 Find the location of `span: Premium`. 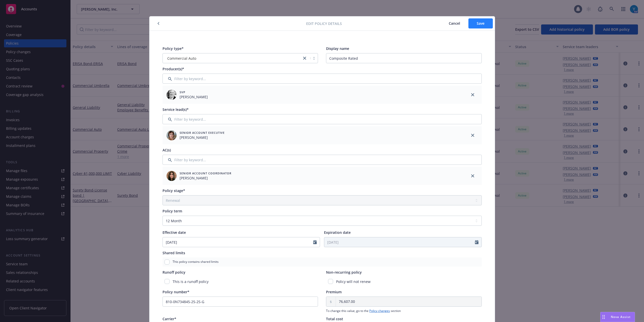

span: Premium is located at coordinates (334, 292).